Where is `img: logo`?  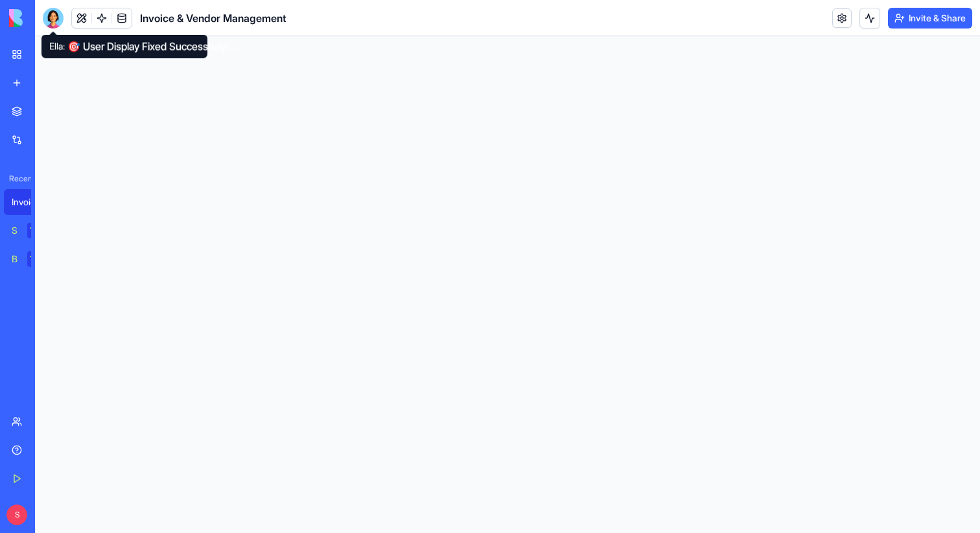
img: logo is located at coordinates (49, 18).